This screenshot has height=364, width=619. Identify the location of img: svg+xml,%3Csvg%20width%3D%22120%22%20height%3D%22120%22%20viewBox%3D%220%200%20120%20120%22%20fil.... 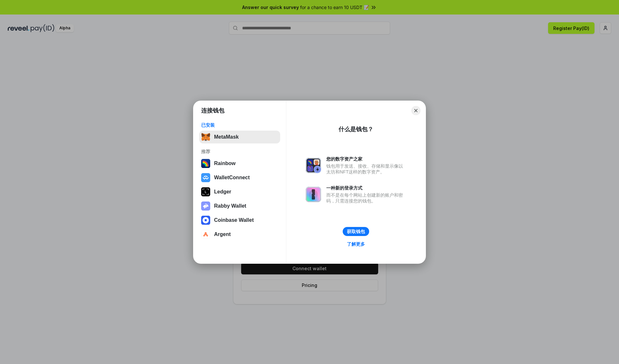
(206, 164).